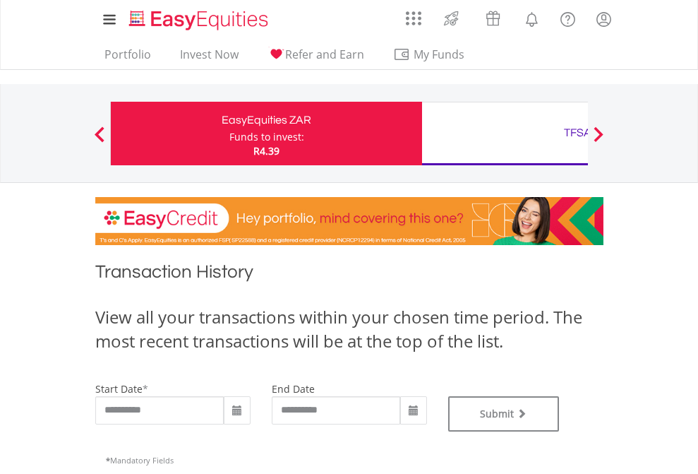  I want to click on div: Funds to invest:, so click(267, 137).